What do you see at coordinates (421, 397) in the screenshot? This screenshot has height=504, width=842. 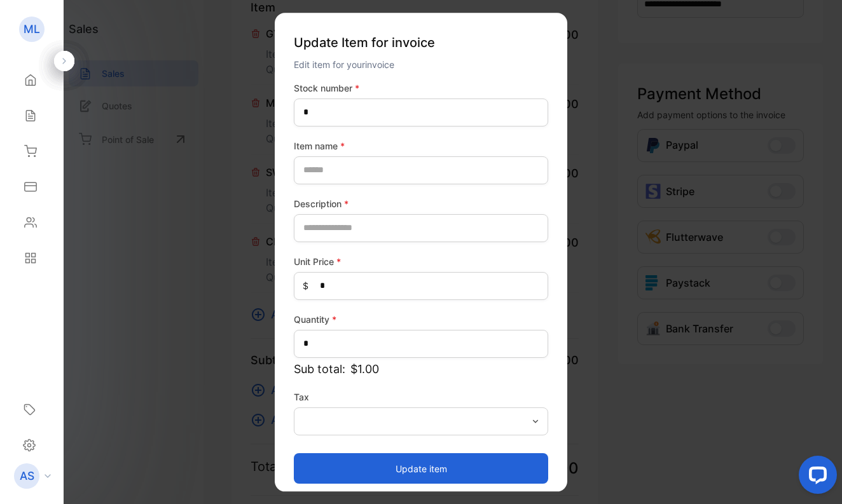 I see `label: Tax` at bounding box center [421, 397].